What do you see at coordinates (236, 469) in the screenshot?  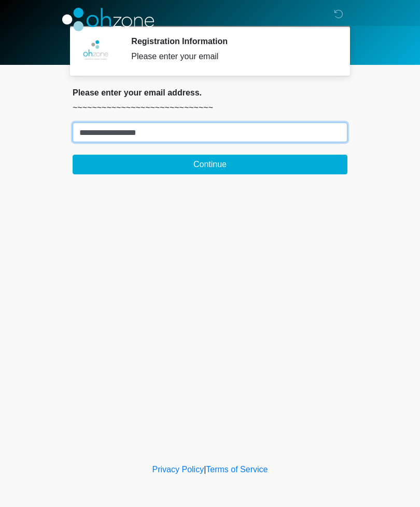 I see `a: Terms of Service` at bounding box center [236, 469].